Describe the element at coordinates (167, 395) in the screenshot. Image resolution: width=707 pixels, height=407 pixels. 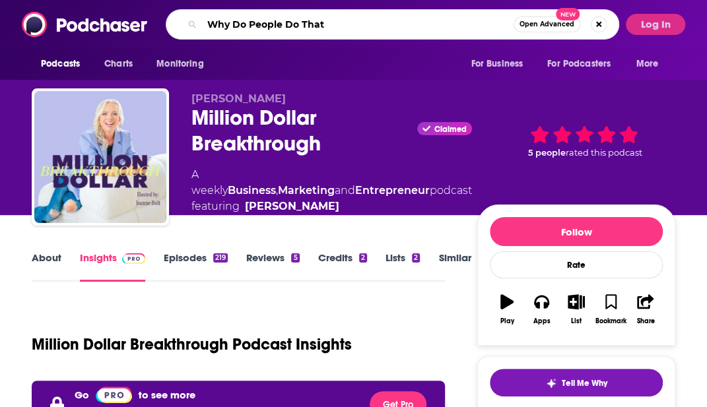
I see `p: to see more` at that location.